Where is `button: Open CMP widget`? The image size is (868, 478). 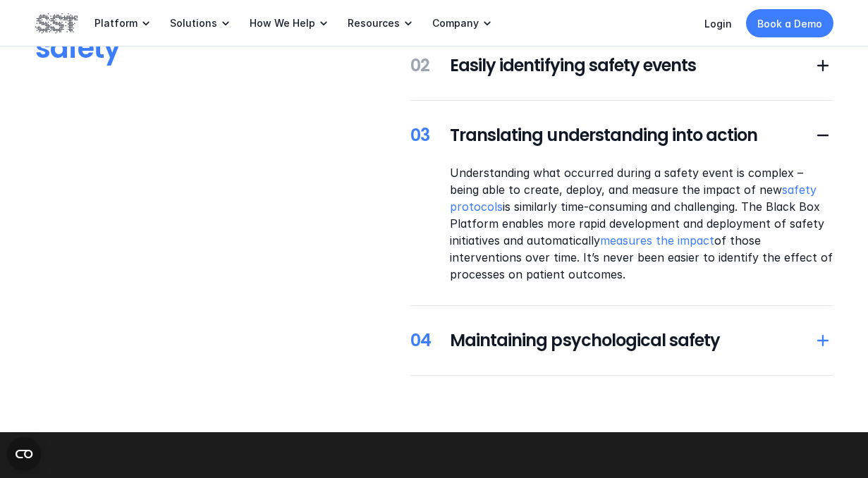 button: Open CMP widget is located at coordinates (24, 454).